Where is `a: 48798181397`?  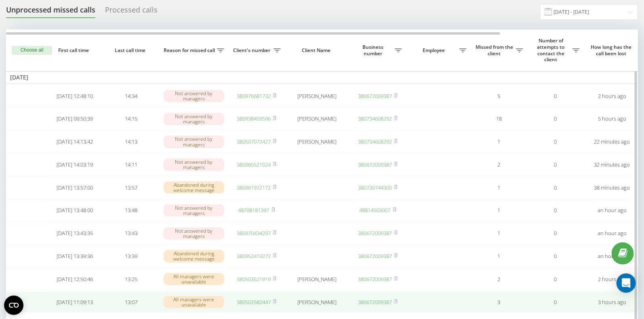 a: 48798181397 is located at coordinates (254, 210).